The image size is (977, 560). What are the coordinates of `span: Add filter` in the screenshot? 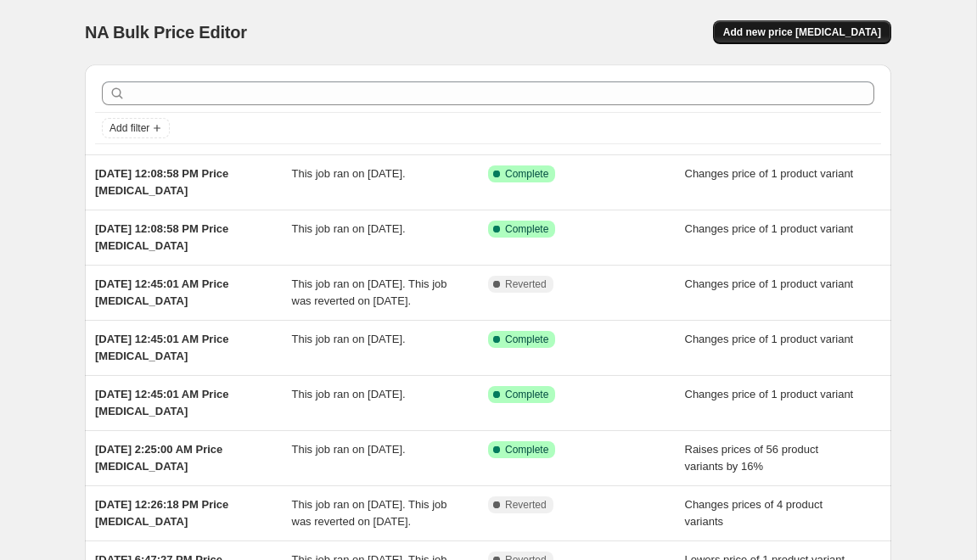 It's located at (129, 128).